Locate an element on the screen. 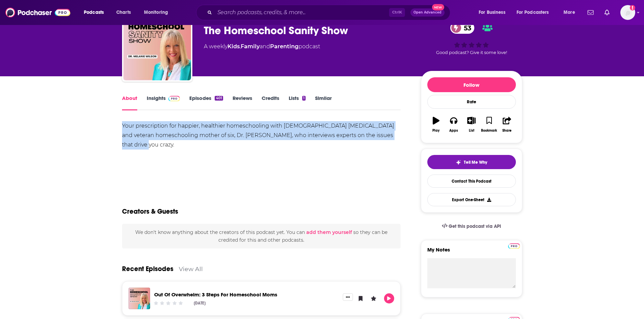 This screenshot has height=319, width=644. span: We don't know anything about the creators of this podcast yet . You can so they can be credited f... is located at coordinates (261, 236).